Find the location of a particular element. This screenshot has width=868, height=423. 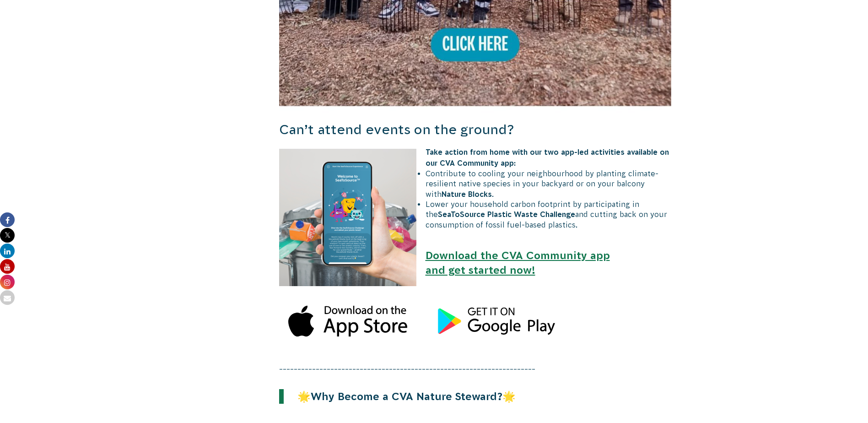

h3: Can’t attend events on the ground? is located at coordinates (475, 129).